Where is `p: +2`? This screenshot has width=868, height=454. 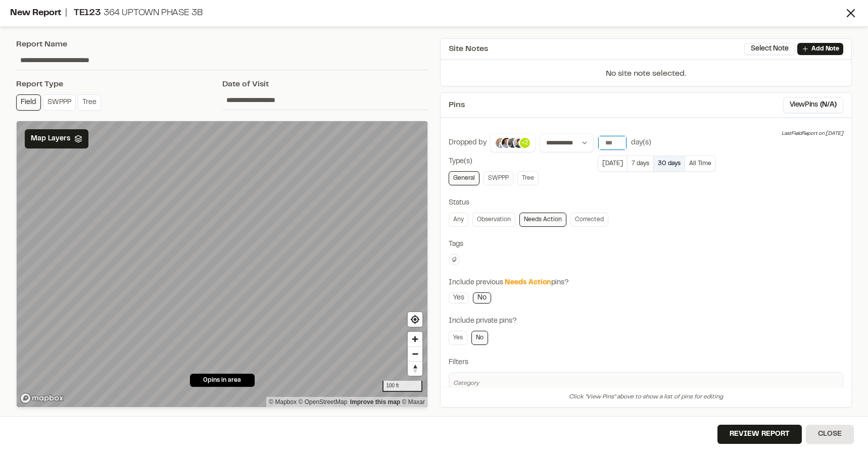
p: +2 is located at coordinates (525, 143).